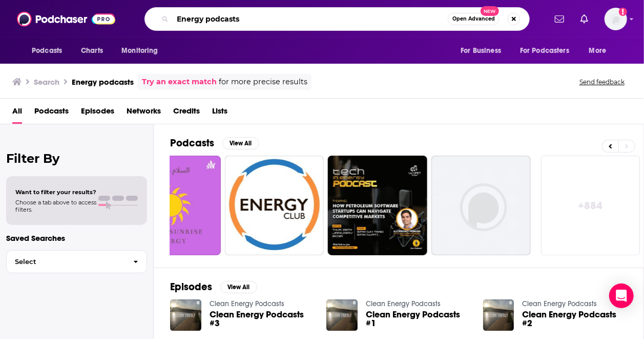 Image resolution: width=644 pixels, height=339 pixels. What do you see at coordinates (220, 113) in the screenshot?
I see `span: Lists` at bounding box center [220, 113].